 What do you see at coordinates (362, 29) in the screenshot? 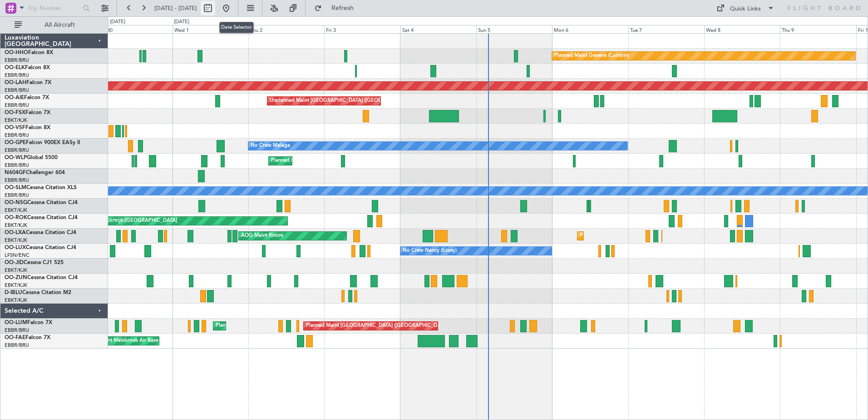
I see `div: Fri 3` at bounding box center [362, 29].